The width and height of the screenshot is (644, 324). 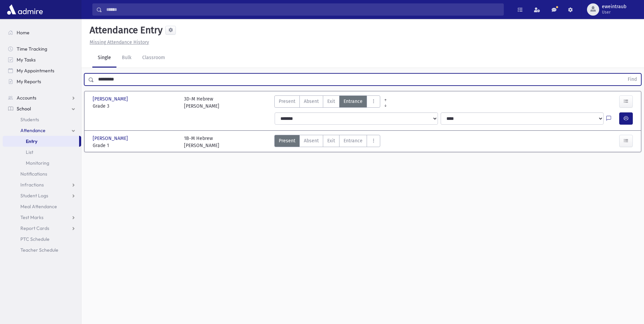 What do you see at coordinates (41, 196) in the screenshot?
I see `a: Student Logs` at bounding box center [41, 196].